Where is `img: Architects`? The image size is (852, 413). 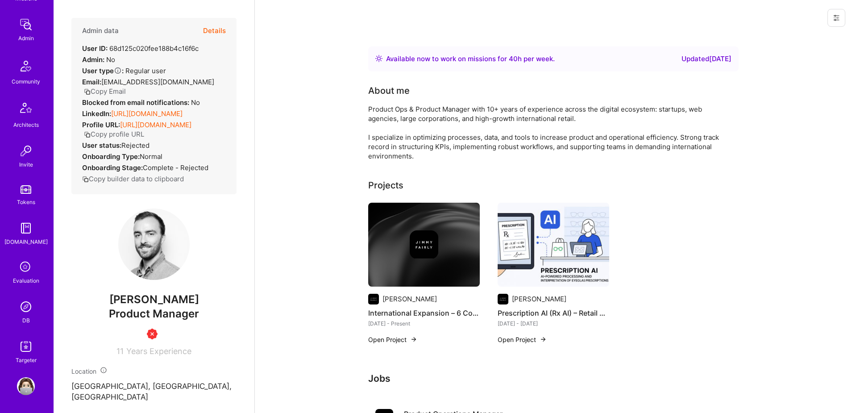
img: Architects is located at coordinates (26, 109).